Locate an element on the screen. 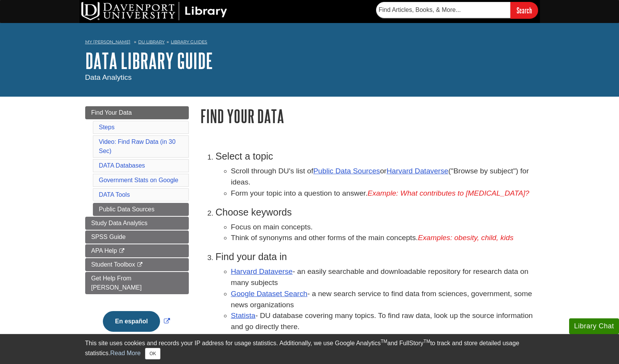 The height and width of the screenshot is (364, 619). a: Government Stats on Google is located at coordinates (139, 180).